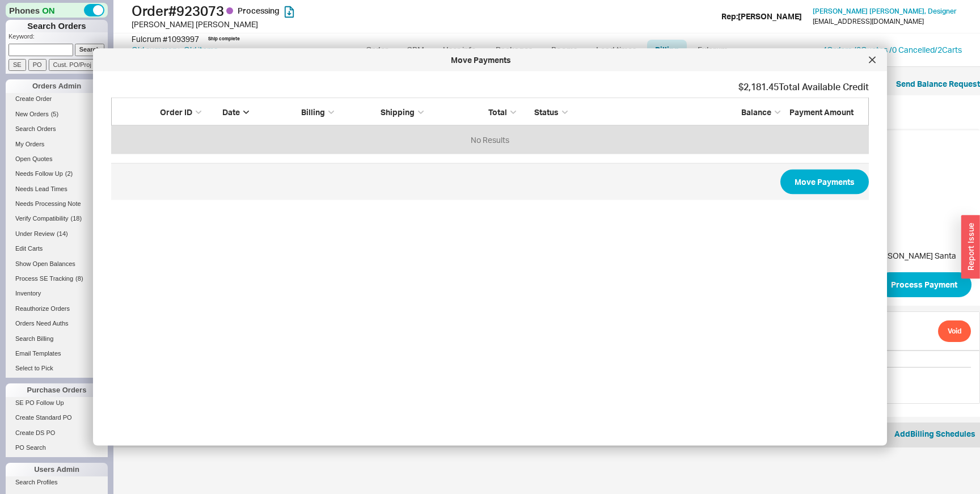 The image size is (980, 494). I want to click on a: Create Standard PO, so click(56, 418).